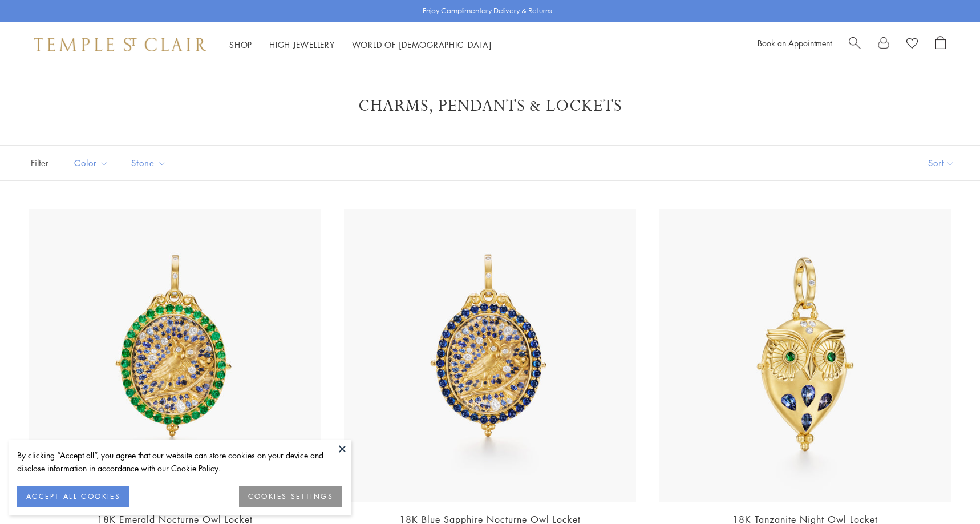 The height and width of the screenshot is (524, 980). Describe the element at coordinates (290, 496) in the screenshot. I see `button: COOKIES SETTINGS` at that location.